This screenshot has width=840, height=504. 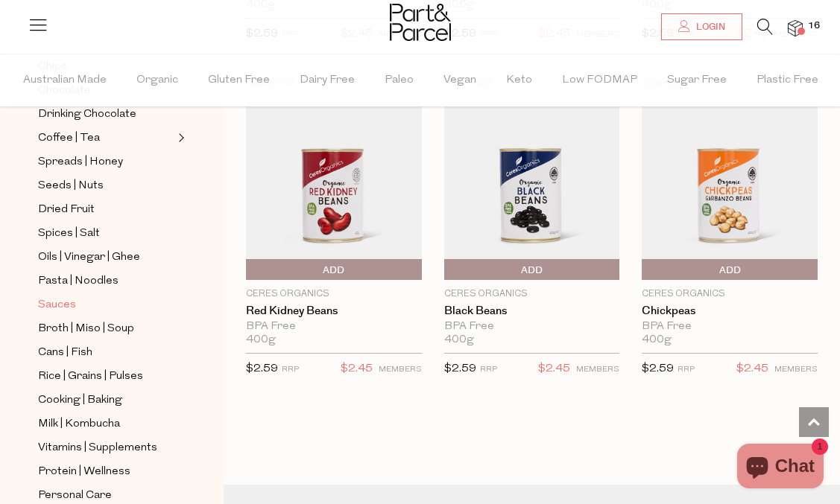 What do you see at coordinates (106, 305) in the screenshot?
I see `a: Sauces` at bounding box center [106, 305].